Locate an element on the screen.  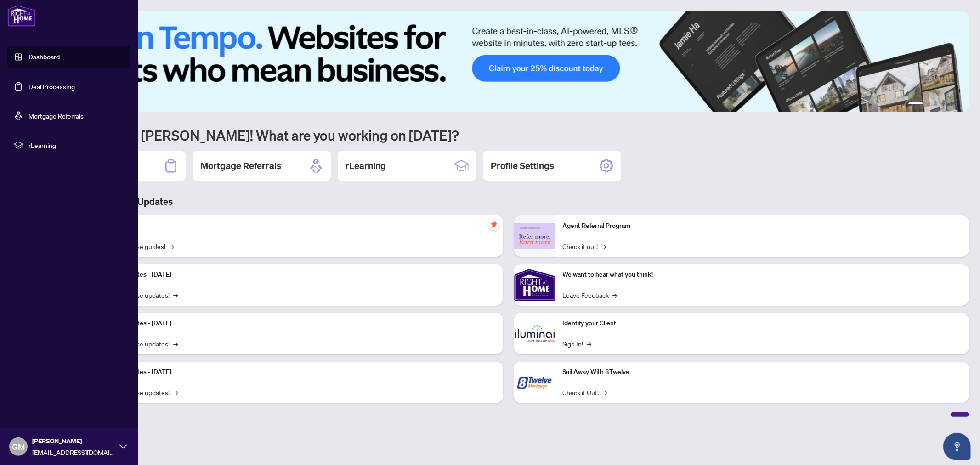
a: Dashboard is located at coordinates (44, 57).